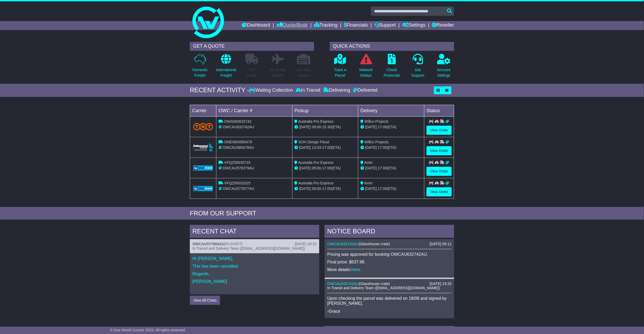  Describe the element at coordinates (254, 110) in the screenshot. I see `td: OWC / Carrier #` at that location.